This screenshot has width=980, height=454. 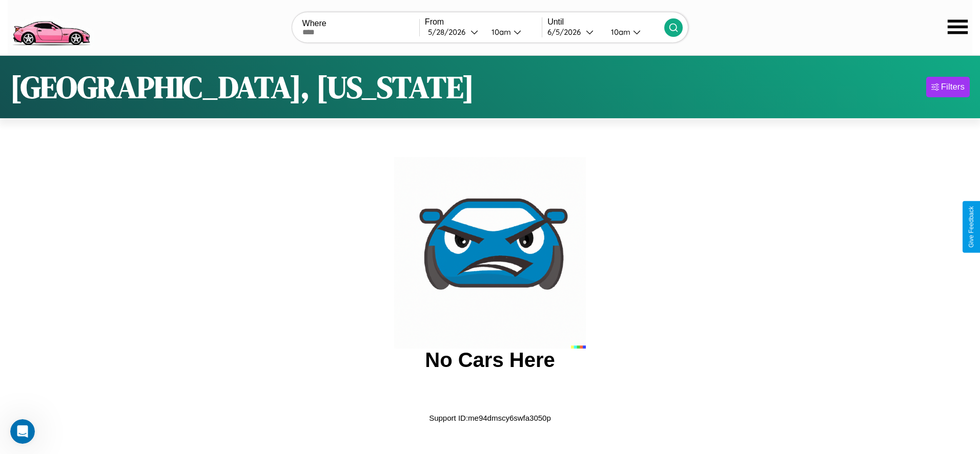 I want to click on img: logo, so click(x=50, y=27).